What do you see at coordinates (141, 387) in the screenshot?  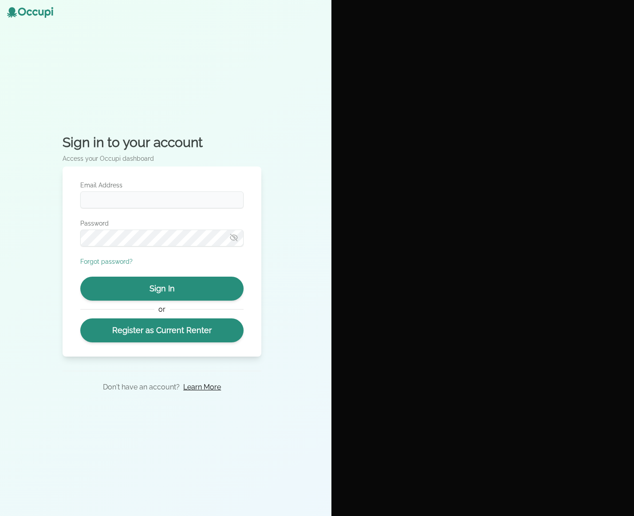 I see `p: Don't have an account?` at bounding box center [141, 387].